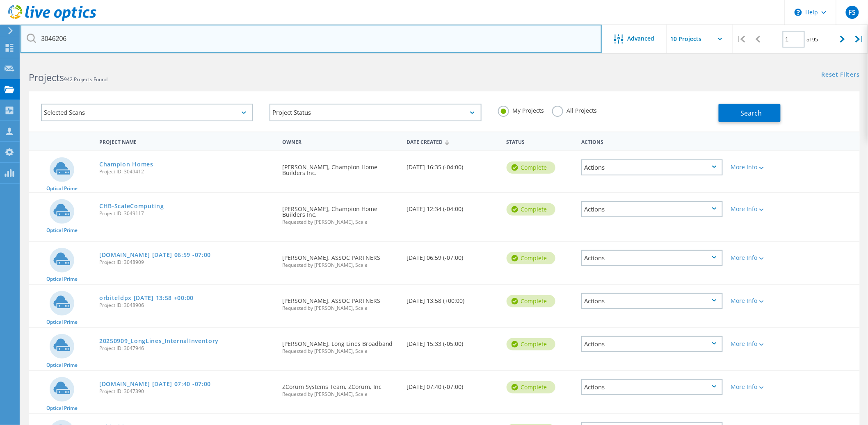 The image size is (868, 425). What do you see at coordinates (86, 80) in the screenshot?
I see `span: 942 Projects Found` at bounding box center [86, 80].